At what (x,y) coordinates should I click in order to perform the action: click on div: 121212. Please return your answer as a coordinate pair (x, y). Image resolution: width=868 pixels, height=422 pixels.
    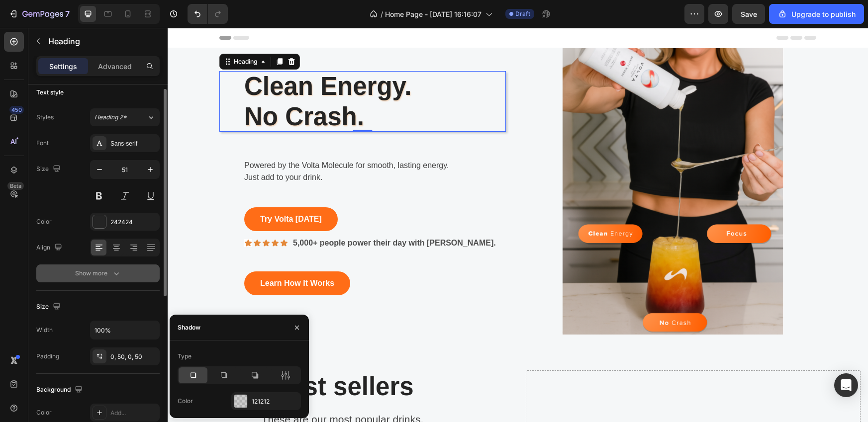
    Looking at the image, I should click on (275, 402).